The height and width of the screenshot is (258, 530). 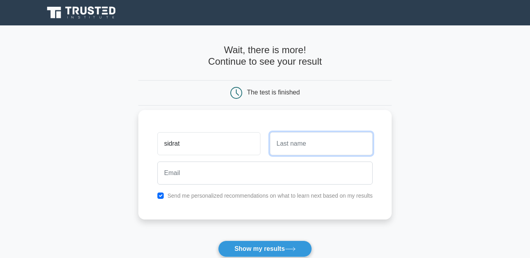 I want to click on h4: Wait, there is more! Continue to see your result, so click(x=265, y=56).